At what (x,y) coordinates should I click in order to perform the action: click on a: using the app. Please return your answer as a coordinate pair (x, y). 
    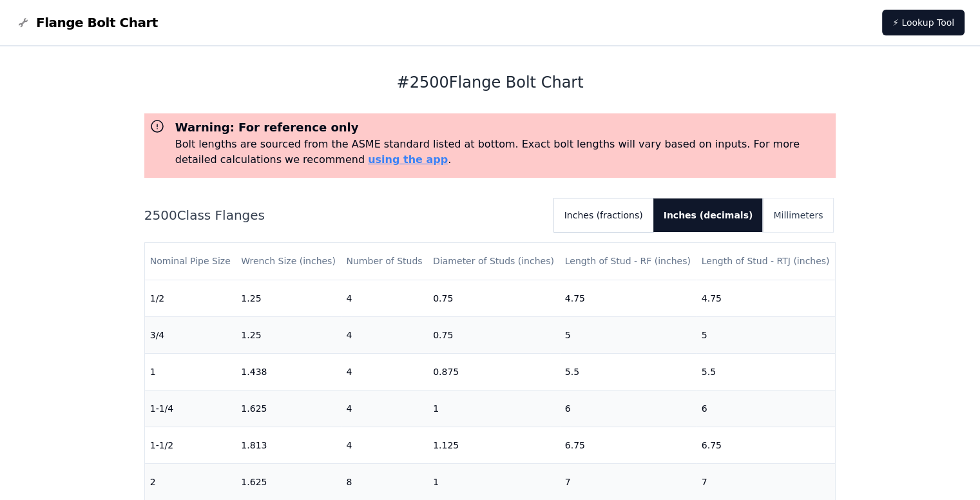
    Looking at the image, I should click on (407, 160).